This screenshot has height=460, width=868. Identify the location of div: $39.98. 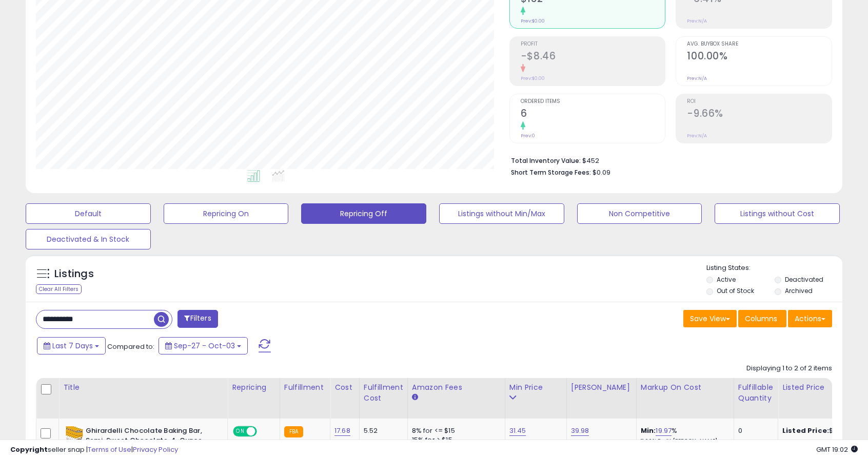
(825, 431).